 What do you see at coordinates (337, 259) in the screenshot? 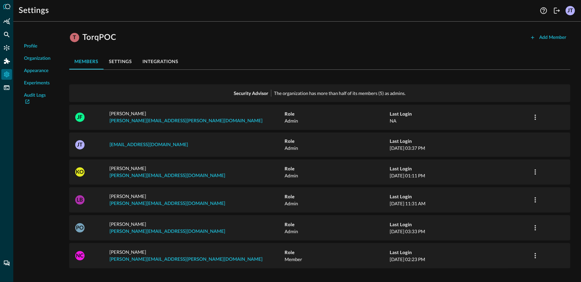
I see `p: Member` at bounding box center [337, 259].